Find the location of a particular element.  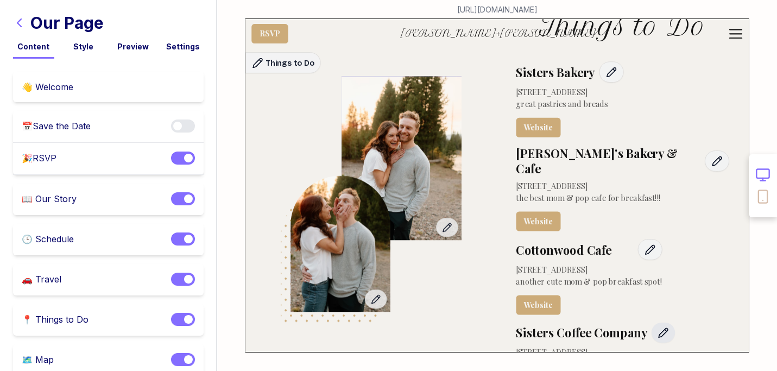

span: another cute mom & pop breakfast spot! is located at coordinates (589, 281).